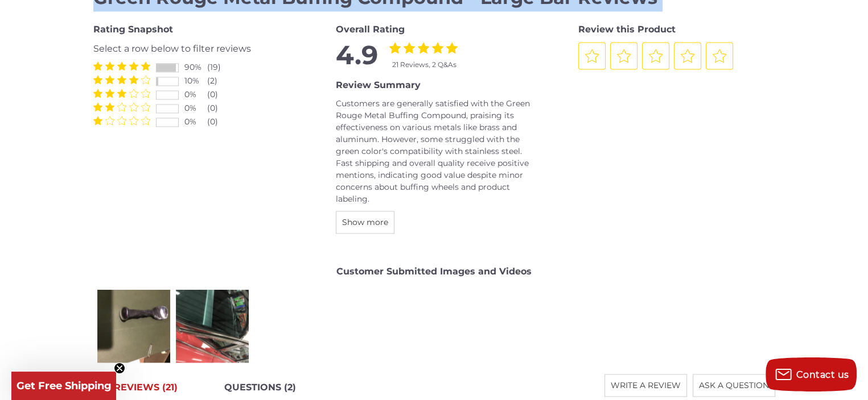 The image size is (868, 400). I want to click on span: ASK A QUESTION, so click(734, 386).